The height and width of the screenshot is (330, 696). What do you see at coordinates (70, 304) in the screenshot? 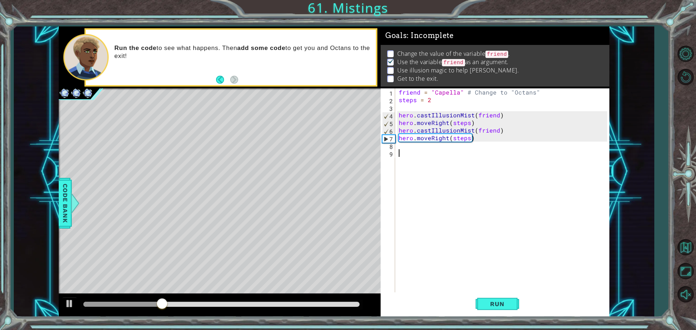
I see `button: Ctrl + P: Play` at bounding box center [70, 304].